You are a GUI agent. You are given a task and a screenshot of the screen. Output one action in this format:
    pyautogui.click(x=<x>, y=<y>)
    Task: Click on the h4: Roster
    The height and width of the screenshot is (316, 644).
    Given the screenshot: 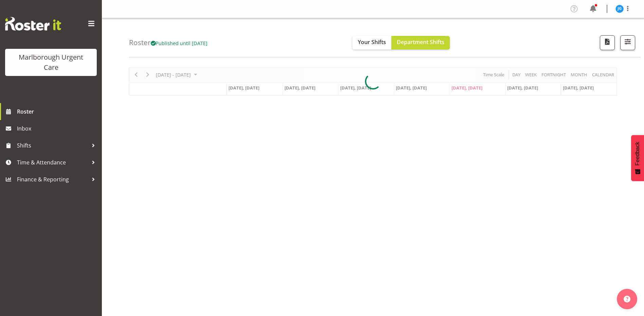 What is the action you would take?
    pyautogui.click(x=169, y=43)
    